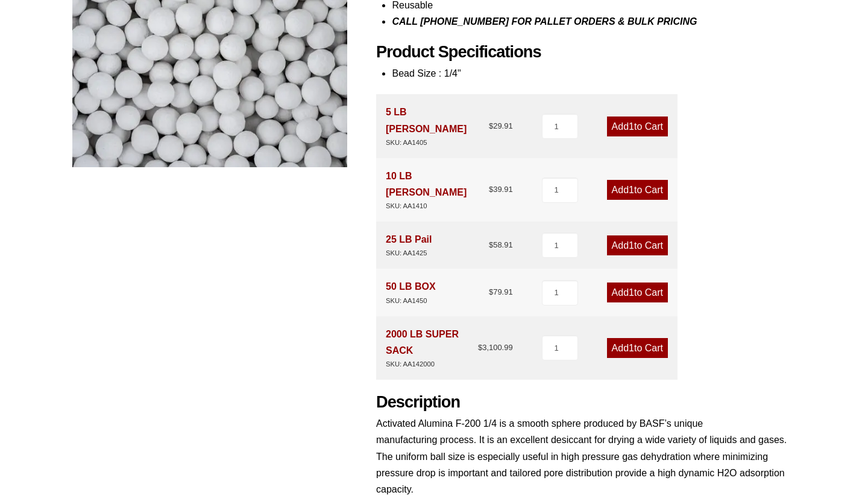  Describe the element at coordinates (586, 402) in the screenshot. I see `h2: Description` at that location.